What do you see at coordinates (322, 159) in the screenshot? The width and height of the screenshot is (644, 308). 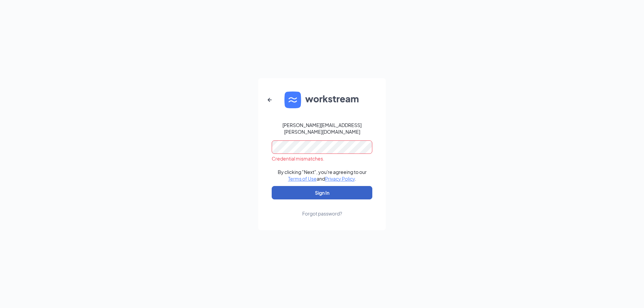 I see `div: Credential mismatches.` at bounding box center [322, 159].